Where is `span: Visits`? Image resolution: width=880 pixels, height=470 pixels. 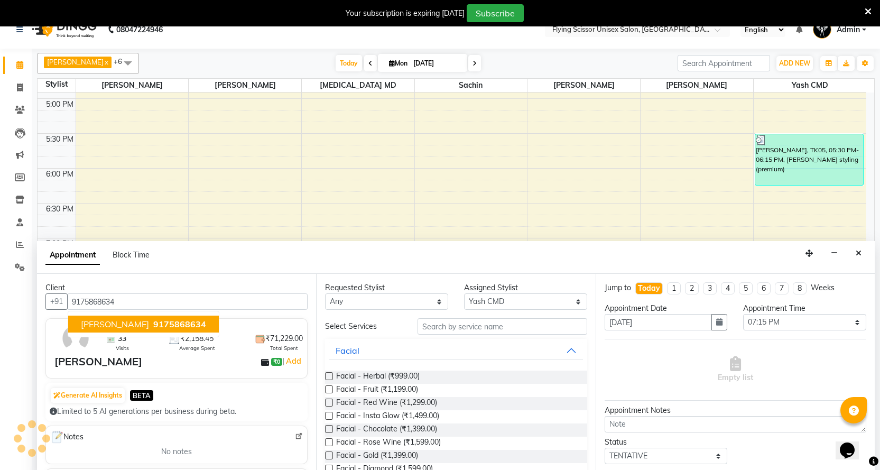
span: Visits is located at coordinates (122, 348).